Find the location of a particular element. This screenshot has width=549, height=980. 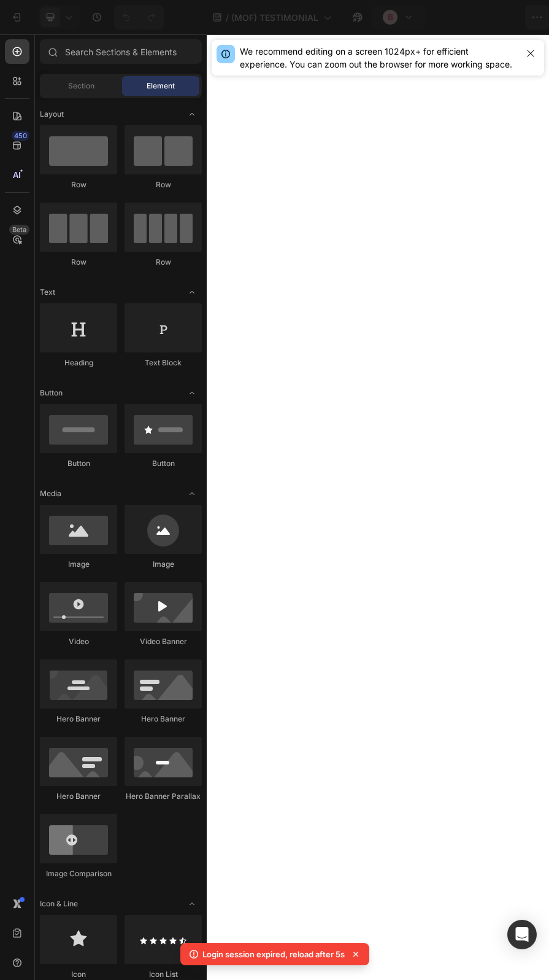

div: Publish is located at coordinates (518, 18).